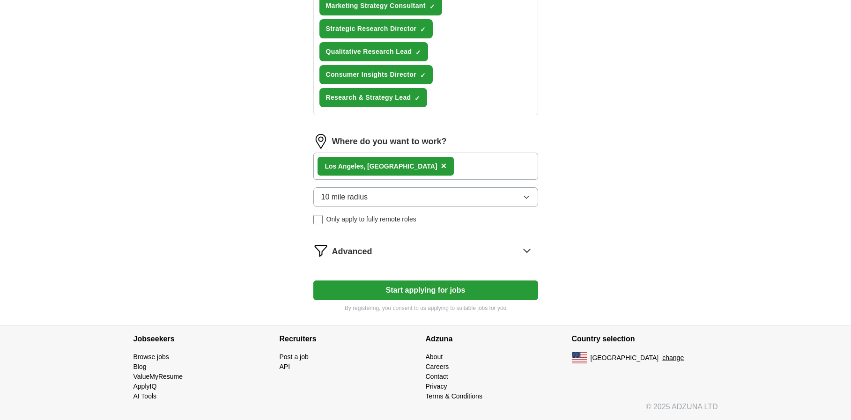  I want to click on button: Strategic Research Director✓, so click(376, 29).